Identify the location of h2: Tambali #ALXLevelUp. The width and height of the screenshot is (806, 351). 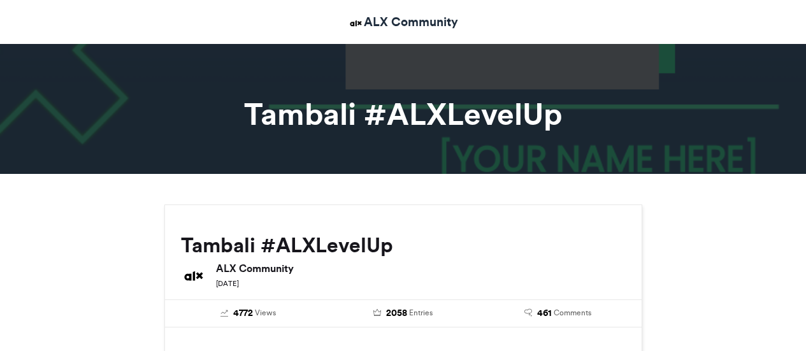
(403, 245).